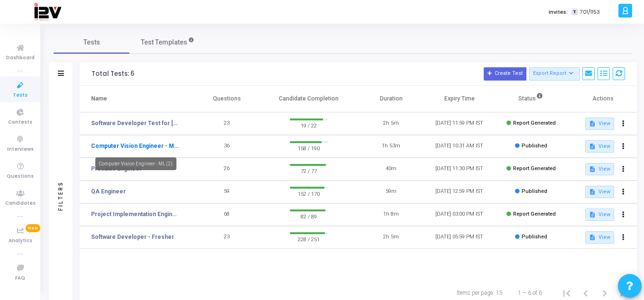 The image size is (644, 300). Describe the element at coordinates (135, 163) in the screenshot. I see `div: Computer Vision Engineer - ML (2)` at that location.